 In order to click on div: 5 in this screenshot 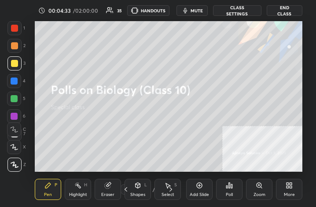, I will do `click(16, 98)`.